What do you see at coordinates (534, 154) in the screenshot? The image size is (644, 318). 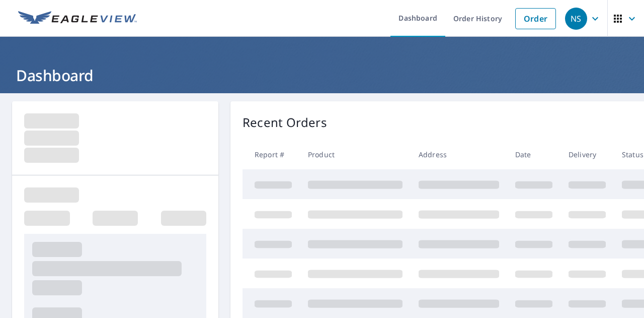 I see `th: Date` at bounding box center [534, 154].